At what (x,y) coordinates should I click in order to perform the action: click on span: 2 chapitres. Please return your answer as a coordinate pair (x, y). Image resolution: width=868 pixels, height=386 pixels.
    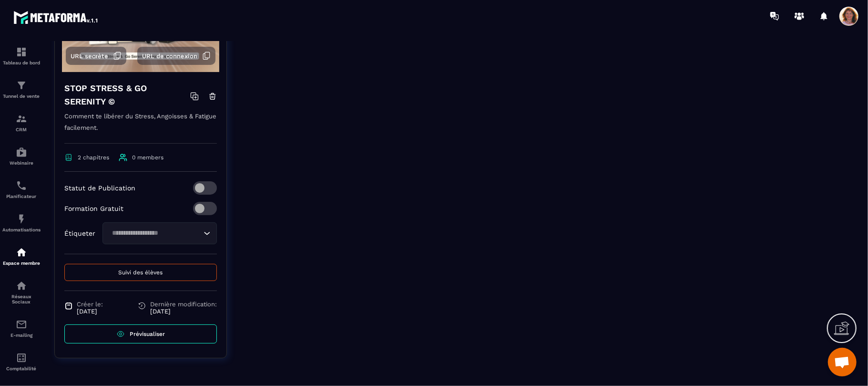
    Looking at the image, I should click on (94, 157).